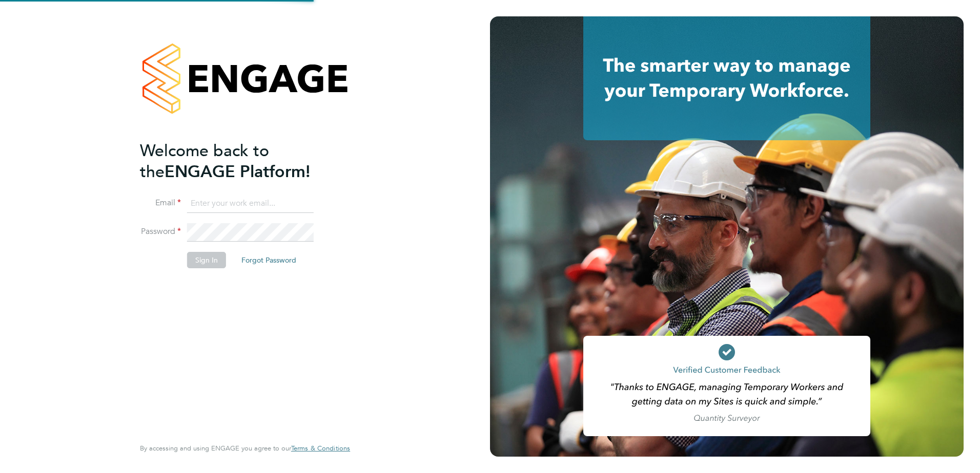 This screenshot has width=980, height=473. Describe the element at coordinates (240, 161) in the screenshot. I see `h2: ENGAGE Platform!` at that location.